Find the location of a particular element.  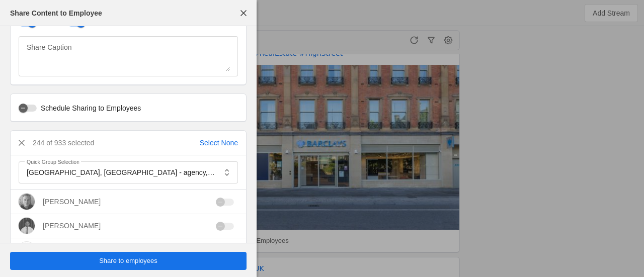

span: Share to employees is located at coordinates (128, 261).